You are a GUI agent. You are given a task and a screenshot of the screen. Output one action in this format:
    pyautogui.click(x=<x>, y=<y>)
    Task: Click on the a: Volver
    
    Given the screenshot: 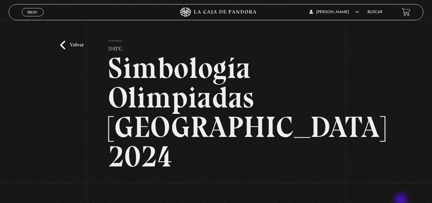 What is the action you would take?
    pyautogui.click(x=72, y=45)
    